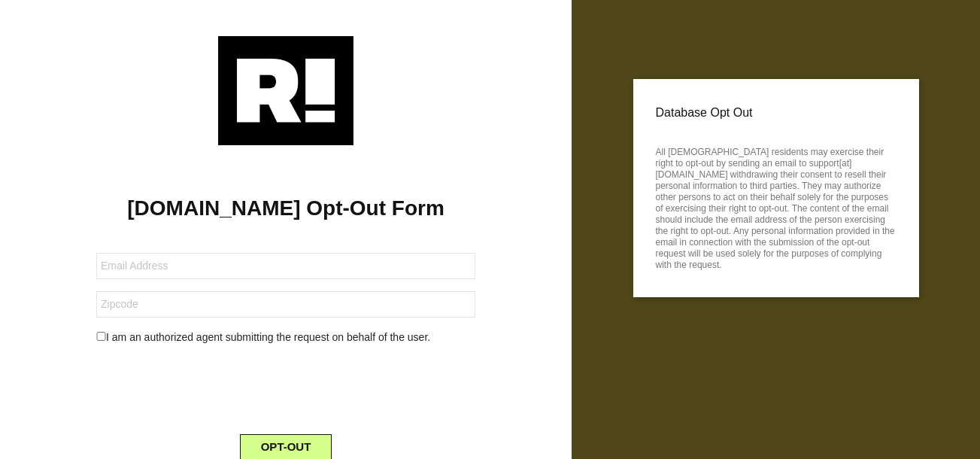 This screenshot has width=980, height=459. What do you see at coordinates (286, 304) in the screenshot?
I see `input: Zipcode` at bounding box center [286, 304].